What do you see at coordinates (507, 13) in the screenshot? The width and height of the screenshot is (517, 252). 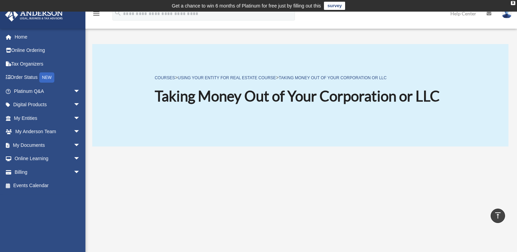 I see `img: User Pic` at bounding box center [507, 13].